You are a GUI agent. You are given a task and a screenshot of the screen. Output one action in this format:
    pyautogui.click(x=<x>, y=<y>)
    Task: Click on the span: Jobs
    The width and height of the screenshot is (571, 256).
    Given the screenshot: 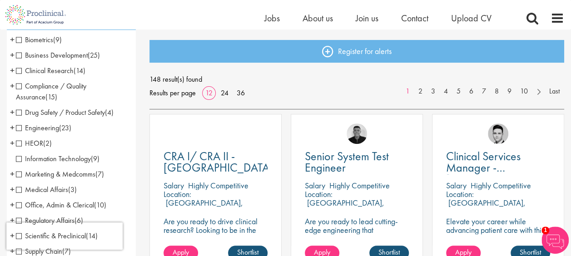 What is the action you would take?
    pyautogui.click(x=272, y=18)
    